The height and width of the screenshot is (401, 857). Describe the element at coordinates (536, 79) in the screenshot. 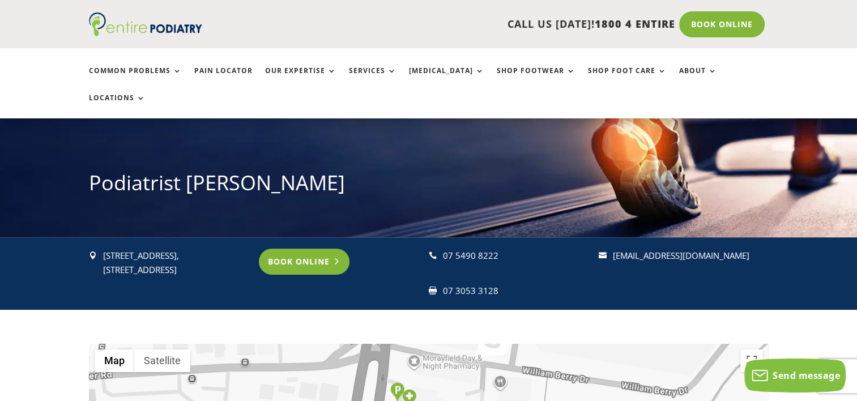

I see `a: Shop Footwear` at that location.